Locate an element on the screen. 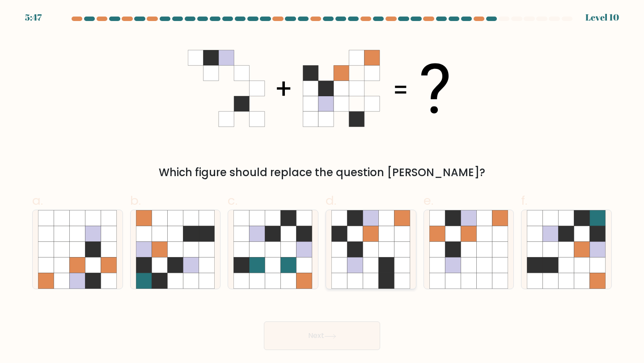  span: f. is located at coordinates (524, 200).